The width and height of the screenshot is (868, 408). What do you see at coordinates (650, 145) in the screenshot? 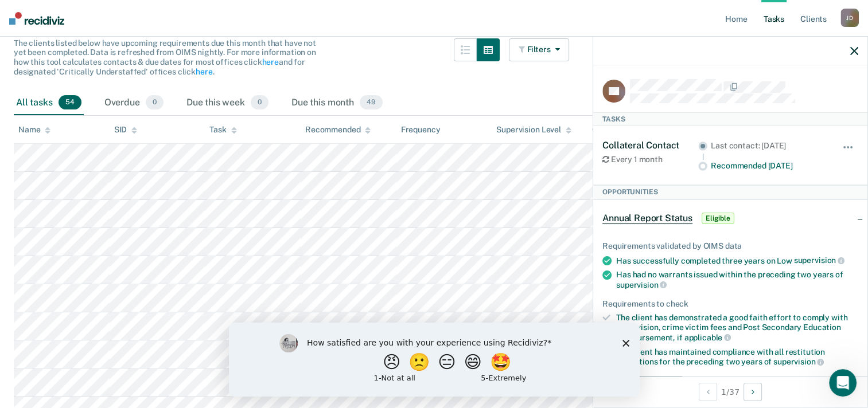
I see `div: Collateral Contact` at bounding box center [650, 145].